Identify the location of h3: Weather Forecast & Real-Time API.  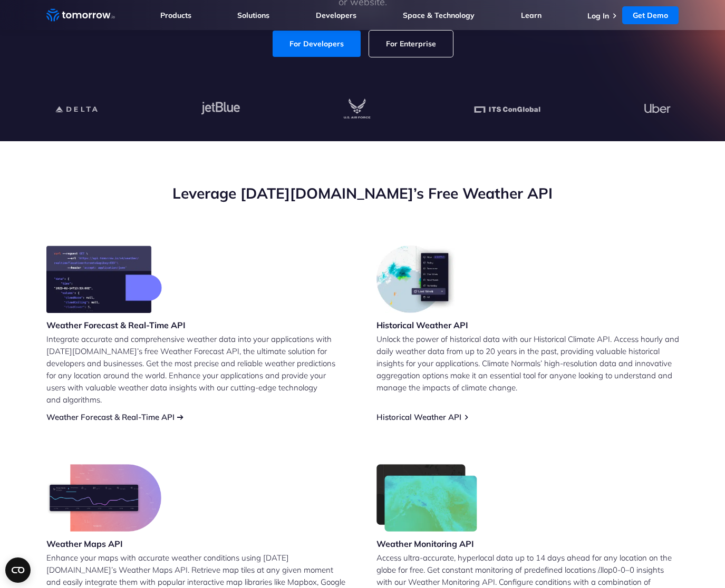
(116, 325).